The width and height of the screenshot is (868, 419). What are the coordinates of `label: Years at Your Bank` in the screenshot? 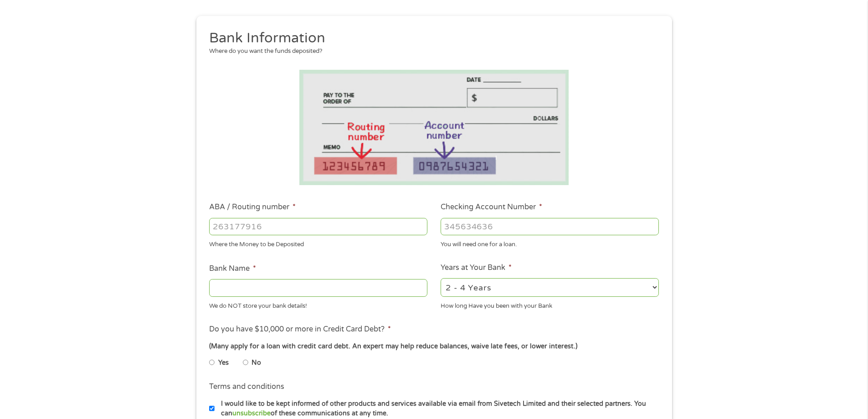 It's located at (476, 268).